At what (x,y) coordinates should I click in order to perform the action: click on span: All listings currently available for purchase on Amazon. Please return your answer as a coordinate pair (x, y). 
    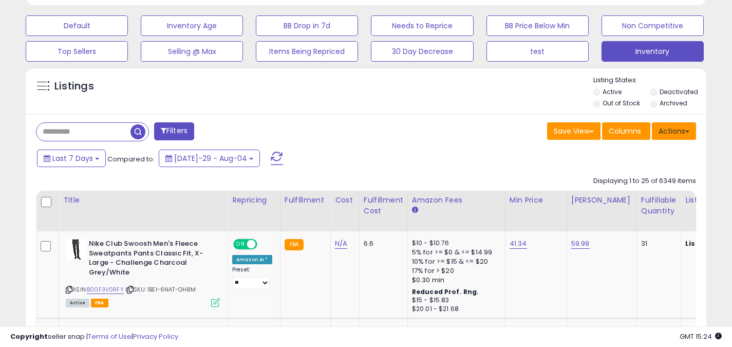
    Looking at the image, I should click on (78, 302).